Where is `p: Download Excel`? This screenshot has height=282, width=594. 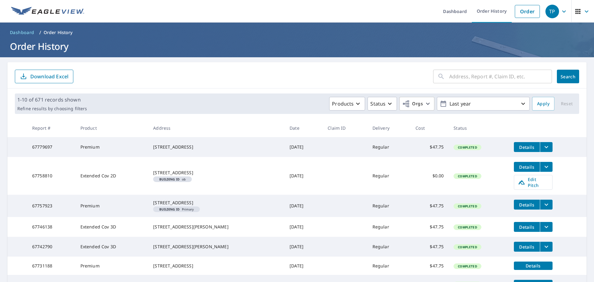 p: Download Excel is located at coordinates (49, 76).